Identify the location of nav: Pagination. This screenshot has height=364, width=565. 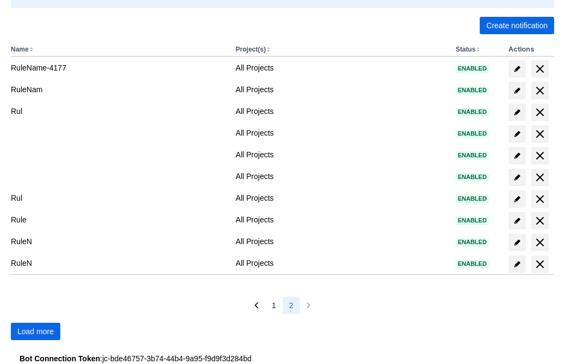
(282, 306).